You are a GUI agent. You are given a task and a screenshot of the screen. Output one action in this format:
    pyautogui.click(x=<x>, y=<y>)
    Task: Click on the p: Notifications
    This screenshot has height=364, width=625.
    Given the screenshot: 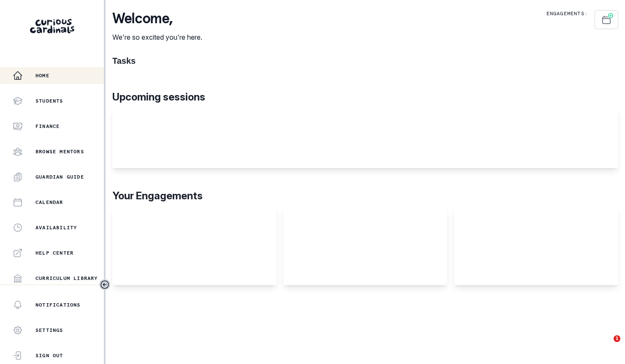 What is the action you would take?
    pyautogui.click(x=58, y=305)
    